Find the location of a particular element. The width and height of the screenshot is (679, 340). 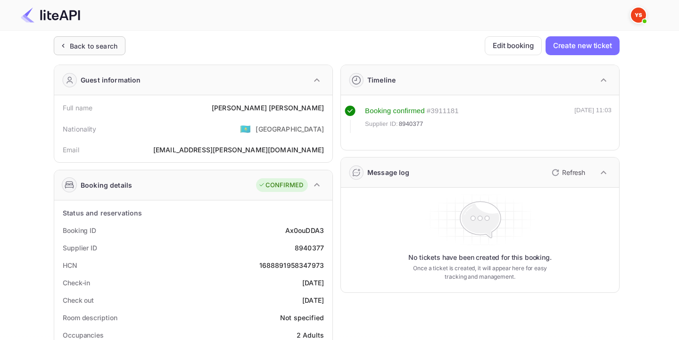

div: Full name is located at coordinates (77, 108).